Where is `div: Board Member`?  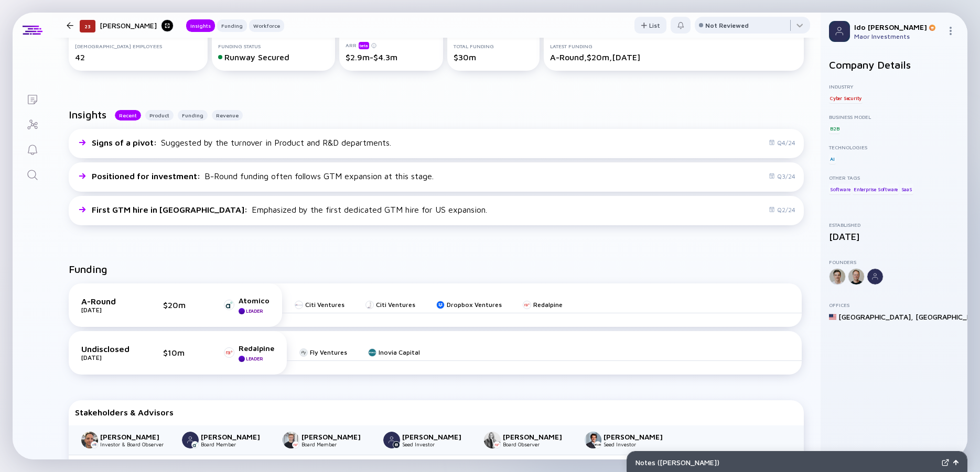
div: Board Member is located at coordinates (336, 444).